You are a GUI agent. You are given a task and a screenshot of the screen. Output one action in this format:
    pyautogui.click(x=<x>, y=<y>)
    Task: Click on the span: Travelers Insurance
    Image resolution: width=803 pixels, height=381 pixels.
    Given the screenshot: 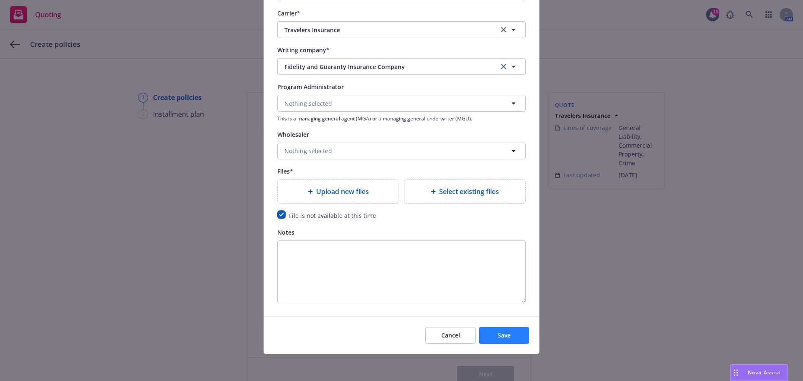 What is the action you would take?
    pyautogui.click(x=385, y=30)
    